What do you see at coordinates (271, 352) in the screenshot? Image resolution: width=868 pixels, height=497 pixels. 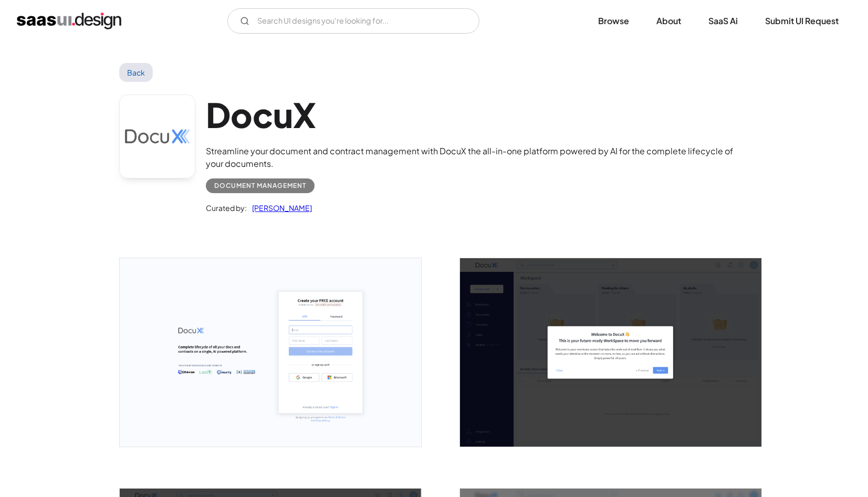 I see `img: 649c04d0f44565b924e66df9_Docux%20Signup%20Screen.png` at bounding box center [271, 352].